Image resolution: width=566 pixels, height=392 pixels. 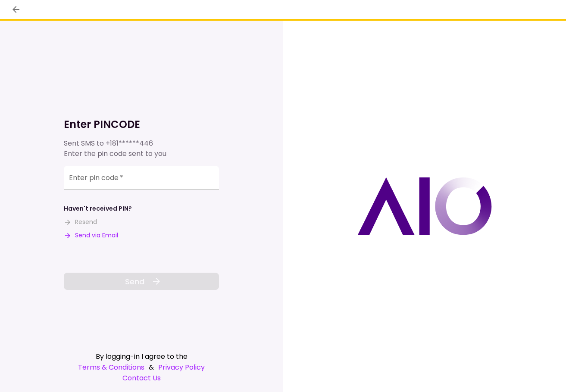 What do you see at coordinates (142, 378) in the screenshot?
I see `a: Contact Us` at bounding box center [142, 378].